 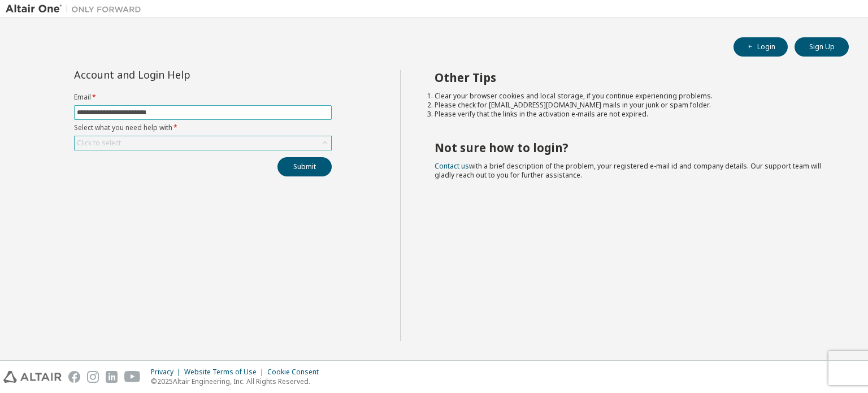 I want to click on h2: Not sure how to login?, so click(x=632, y=147).